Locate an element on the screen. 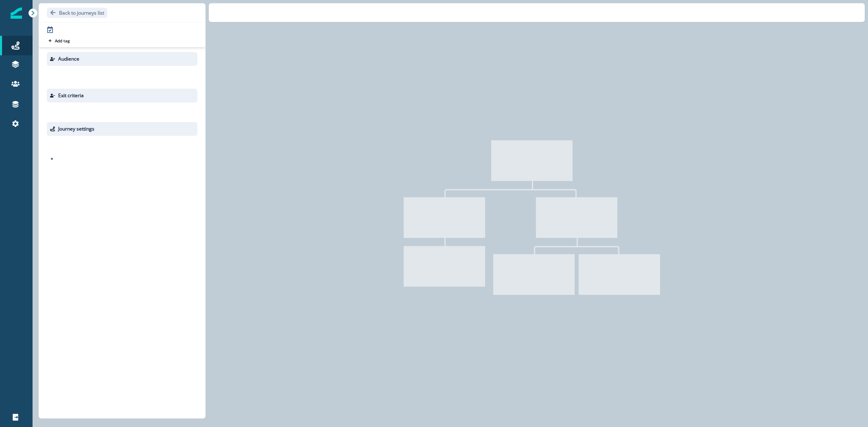 This screenshot has height=427, width=868. p: Journey settings is located at coordinates (76, 129).